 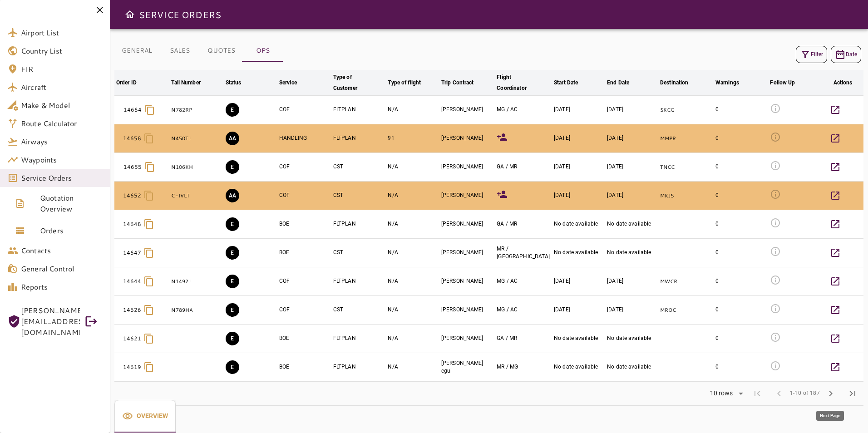 What do you see at coordinates (566, 82) in the screenshot?
I see `div: Start Date` at bounding box center [566, 82].